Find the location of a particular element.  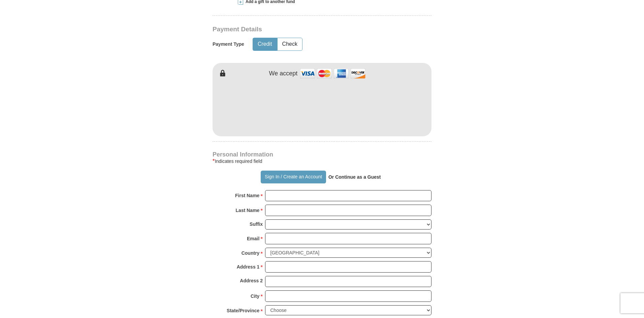

strong: Suffix is located at coordinates (256, 224).